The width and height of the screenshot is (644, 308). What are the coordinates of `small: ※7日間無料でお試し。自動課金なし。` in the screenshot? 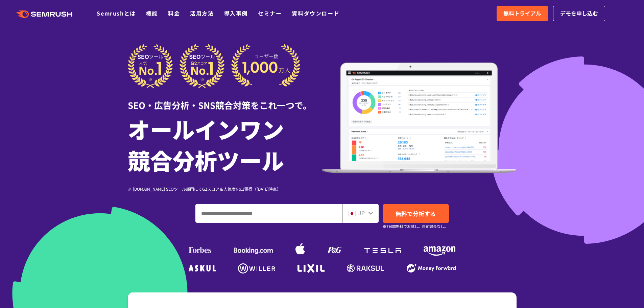 It's located at (415, 226).